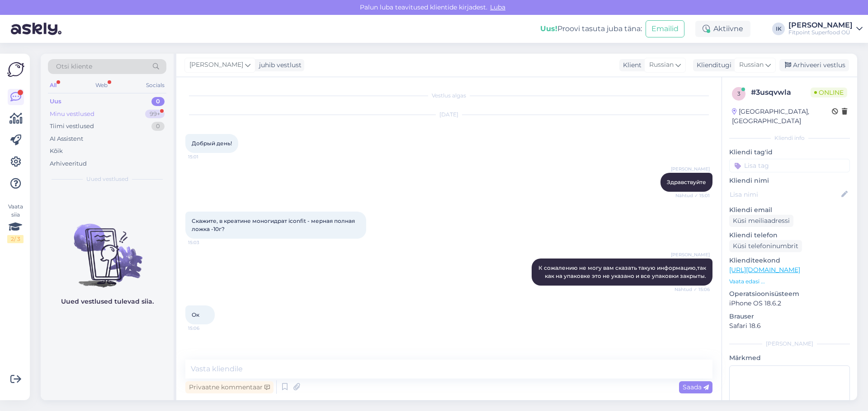 This screenshot has width=868, height=411. I want to click on p: Uued vestlused tulevad siia., so click(107, 302).